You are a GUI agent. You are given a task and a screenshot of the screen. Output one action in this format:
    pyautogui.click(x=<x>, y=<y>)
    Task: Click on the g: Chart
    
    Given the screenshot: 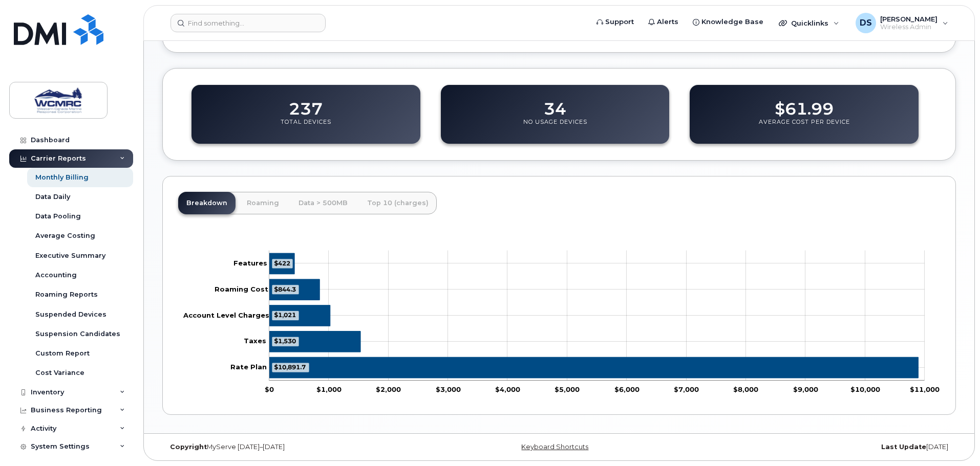 What is the action you would take?
    pyautogui.click(x=561, y=322)
    